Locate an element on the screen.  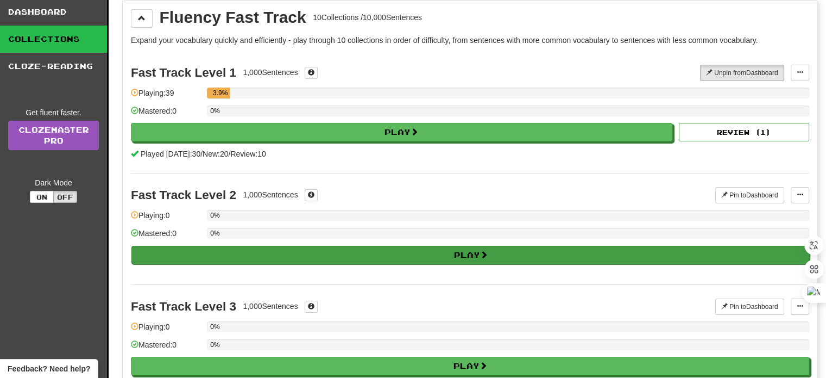
button: Off is located at coordinates (65, 197).